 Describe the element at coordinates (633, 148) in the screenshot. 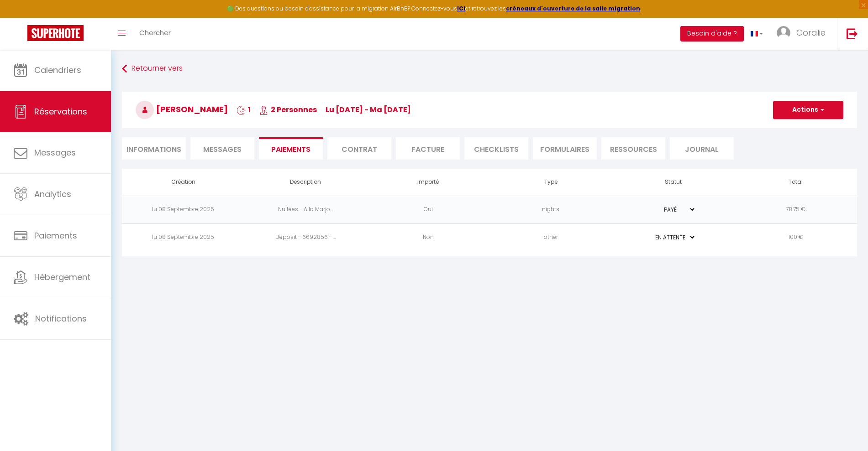

I see `li: Ressources` at that location.